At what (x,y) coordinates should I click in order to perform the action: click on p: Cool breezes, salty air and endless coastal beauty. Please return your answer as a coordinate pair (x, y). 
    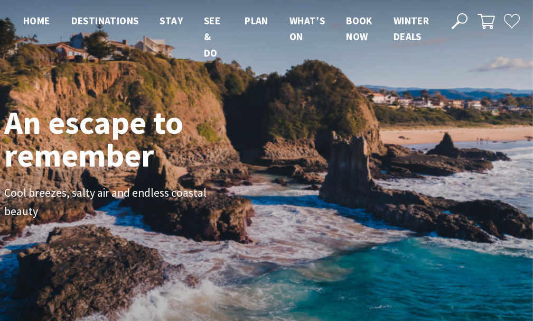
    Looking at the image, I should click on (123, 202).